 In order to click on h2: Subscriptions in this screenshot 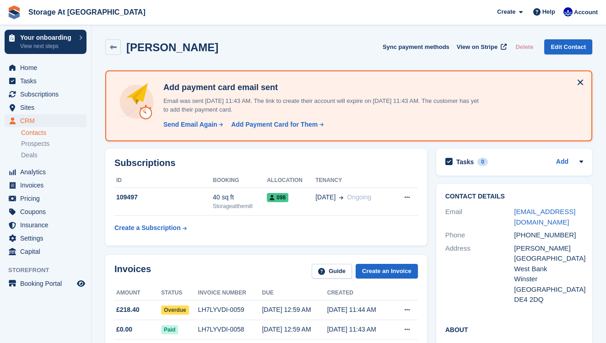, I will do `click(266, 163)`.